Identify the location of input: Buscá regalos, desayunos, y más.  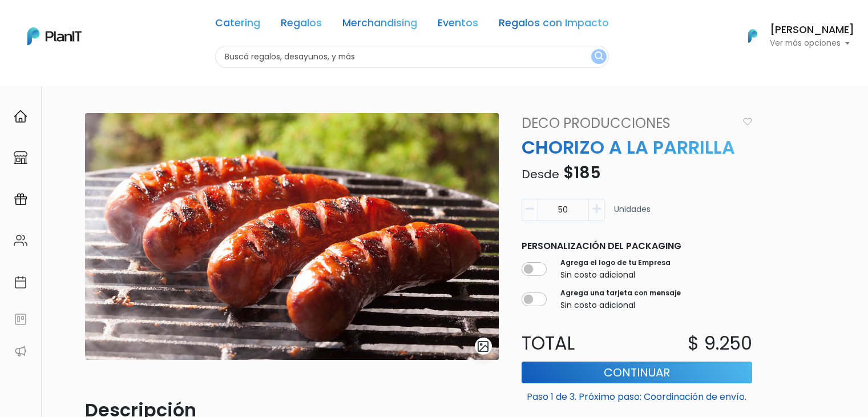
(412, 57).